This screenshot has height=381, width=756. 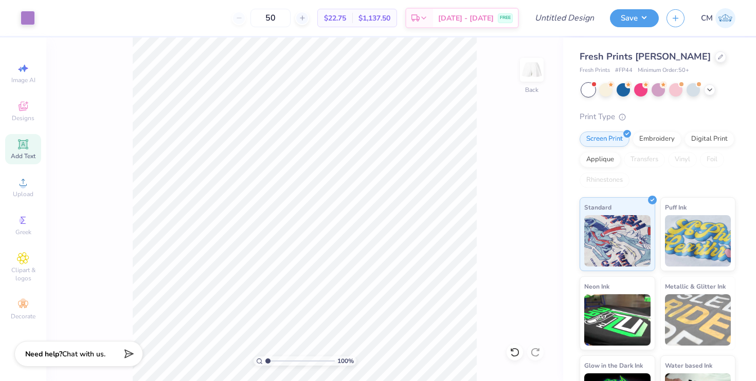 I want to click on img: Camryn Michael, so click(x=725, y=18).